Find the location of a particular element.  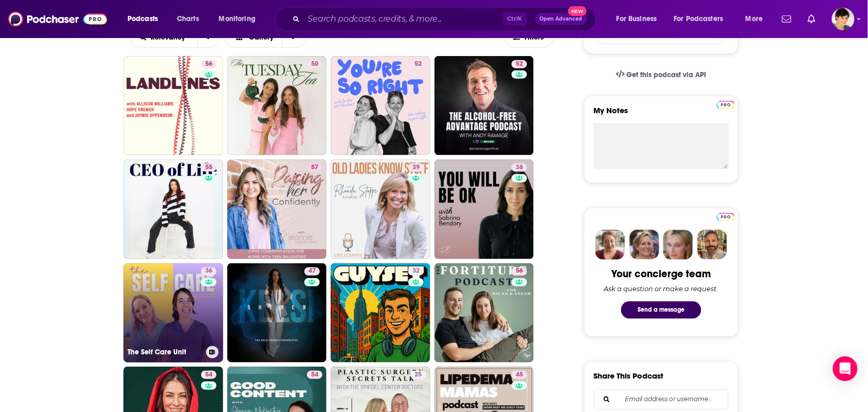

a: 25 is located at coordinates (418, 374).